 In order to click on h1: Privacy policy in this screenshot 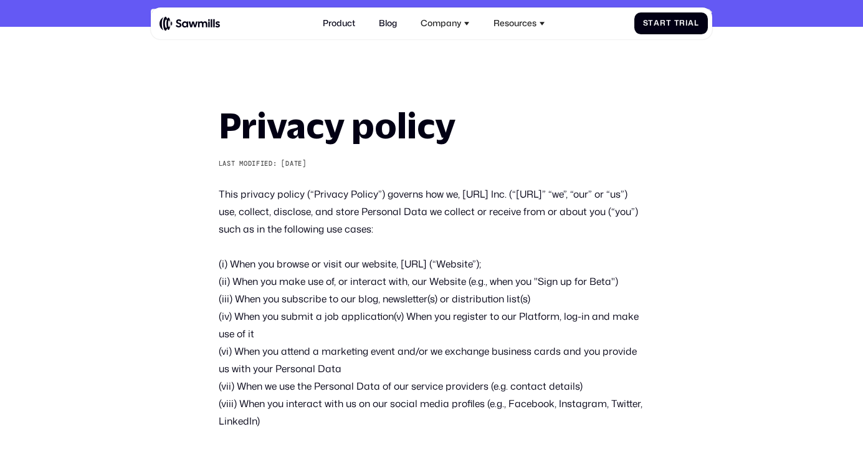, I will do `click(432, 125)`.